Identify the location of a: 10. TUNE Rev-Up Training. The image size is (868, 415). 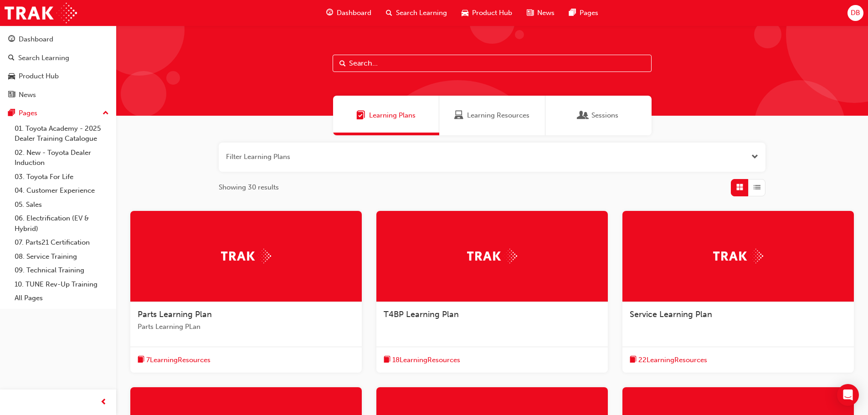
(61, 284).